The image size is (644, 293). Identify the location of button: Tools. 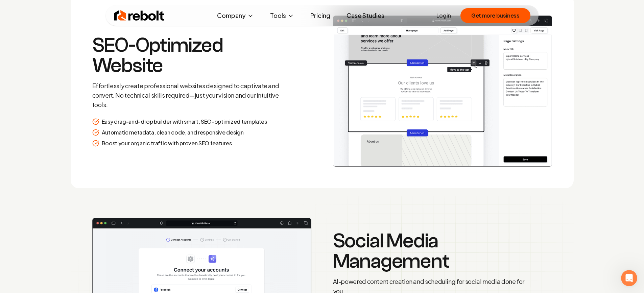
(282, 15).